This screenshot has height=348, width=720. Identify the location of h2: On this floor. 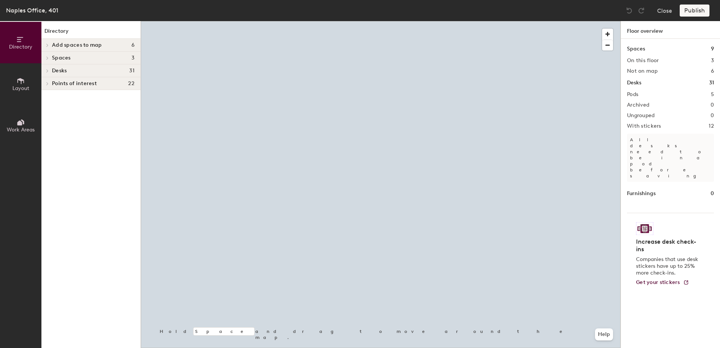
(643, 61).